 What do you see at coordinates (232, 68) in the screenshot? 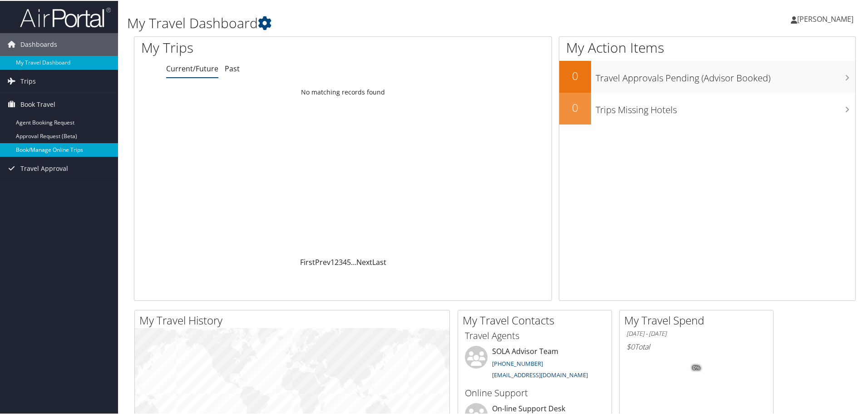
I see `a: Past` at bounding box center [232, 68].